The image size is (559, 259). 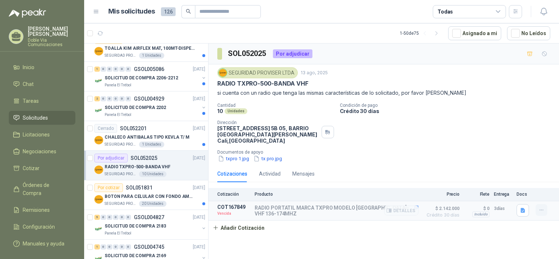 I want to click on p: Panela El Trébol, so click(x=118, y=85).